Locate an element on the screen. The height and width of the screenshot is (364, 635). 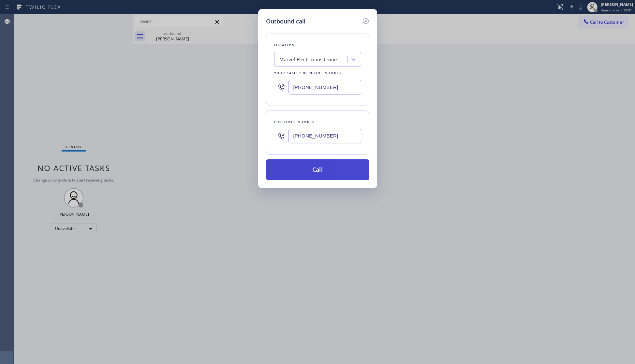
div: Marvel Electricians Irvine is located at coordinates (308, 59).